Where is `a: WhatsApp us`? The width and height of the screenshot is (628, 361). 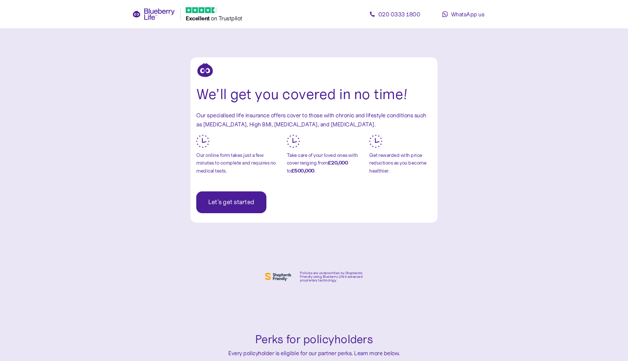
a: WhatsApp us is located at coordinates (463, 14).